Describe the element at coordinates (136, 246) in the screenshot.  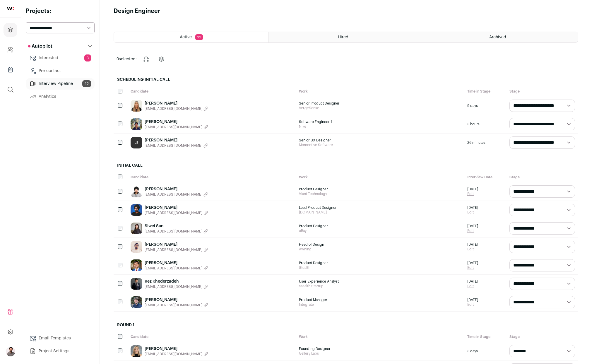
I see `img: 84d6cda9d93ab809ac70145ecf01bba99a36d7befe1a27c1d1b2b1b6aa8e6662.jpg` at that location.